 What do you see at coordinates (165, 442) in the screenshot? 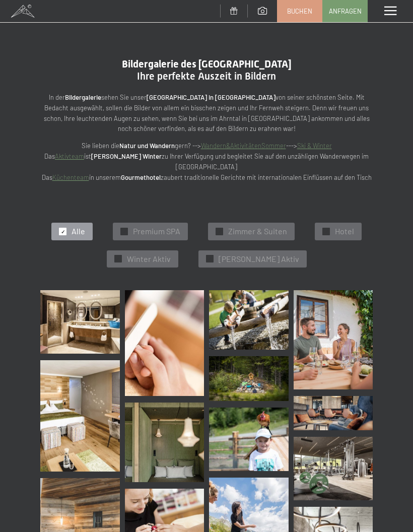
I see `a: Wellnesshotels - Ruheräume - Lounge - Entspannung` at bounding box center [165, 442].